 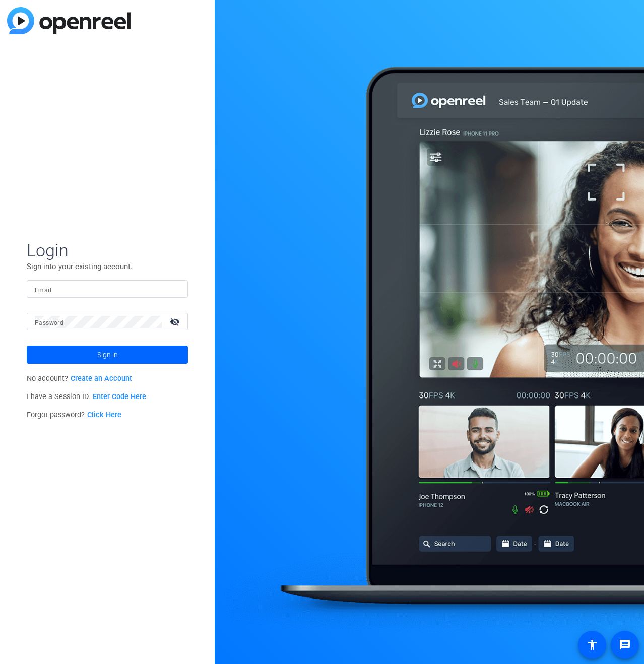 I want to click on mat-label: Password, so click(x=49, y=323).